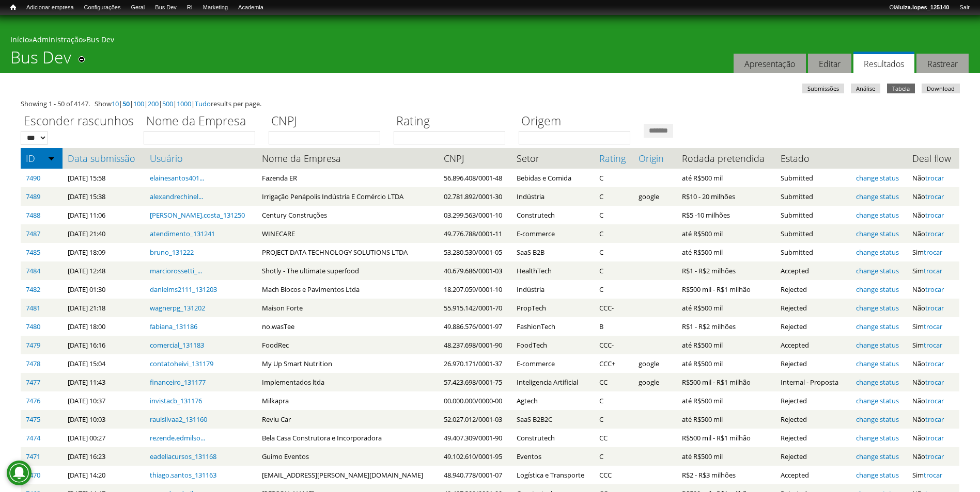 This screenshot has height=492, width=980. What do you see at coordinates (613, 158) in the screenshot?
I see `a: Rating` at bounding box center [613, 158].